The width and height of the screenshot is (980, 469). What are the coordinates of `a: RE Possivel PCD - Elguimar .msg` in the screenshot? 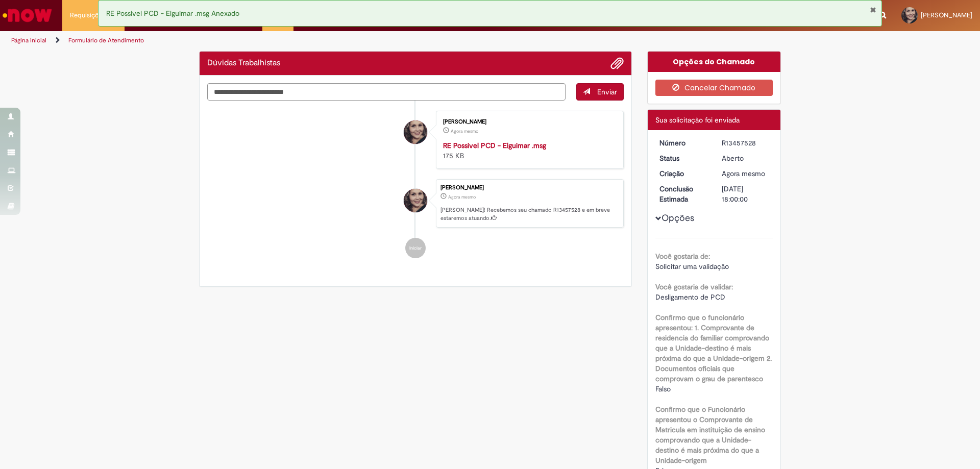 It's located at (495, 145).